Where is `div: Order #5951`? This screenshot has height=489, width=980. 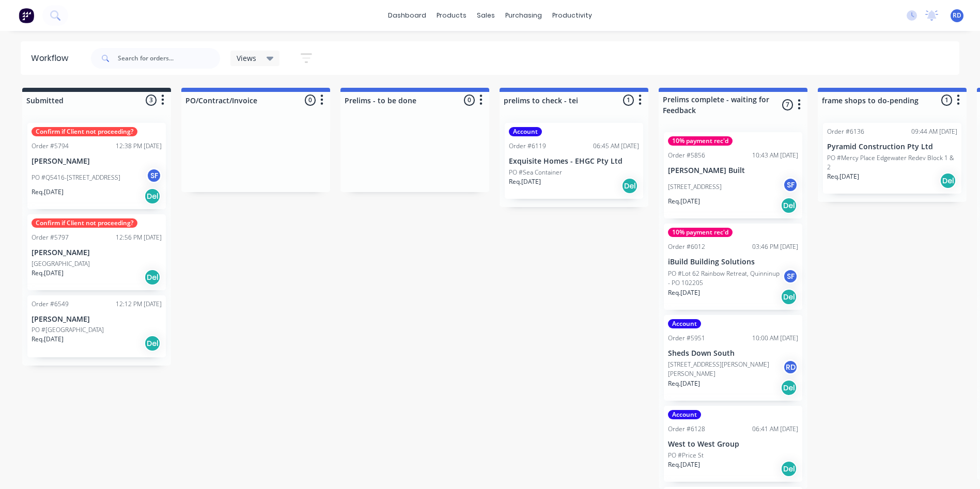 div: Order #5951 is located at coordinates (687, 338).